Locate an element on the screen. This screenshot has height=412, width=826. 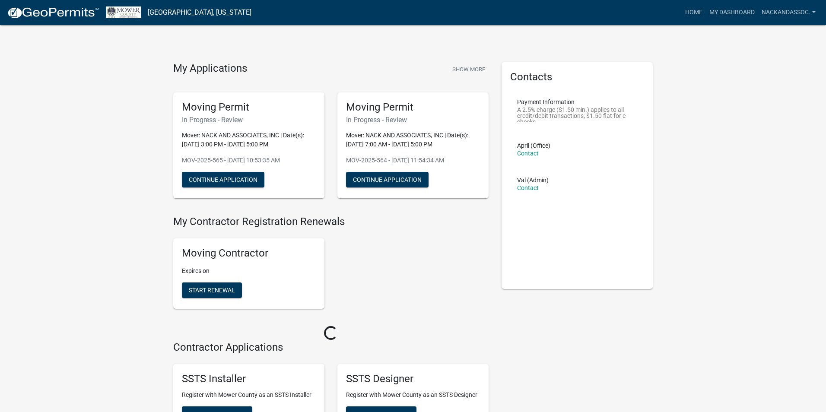
h4: My Applications is located at coordinates (210, 69).